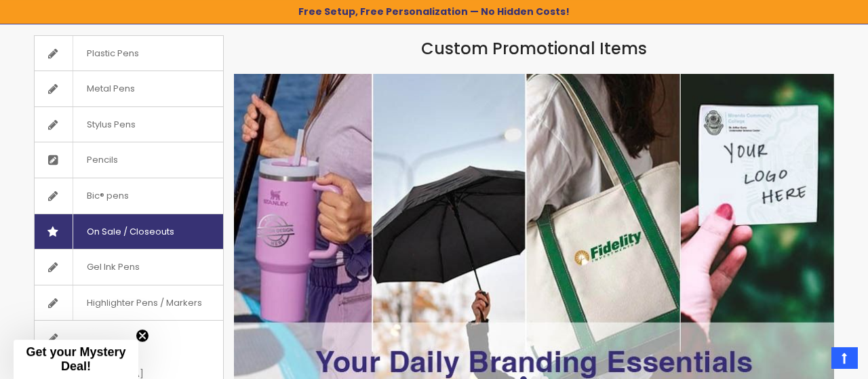 The width and height of the screenshot is (868, 379). What do you see at coordinates (129, 54) in the screenshot?
I see `a: Plastic Pens` at bounding box center [129, 54].